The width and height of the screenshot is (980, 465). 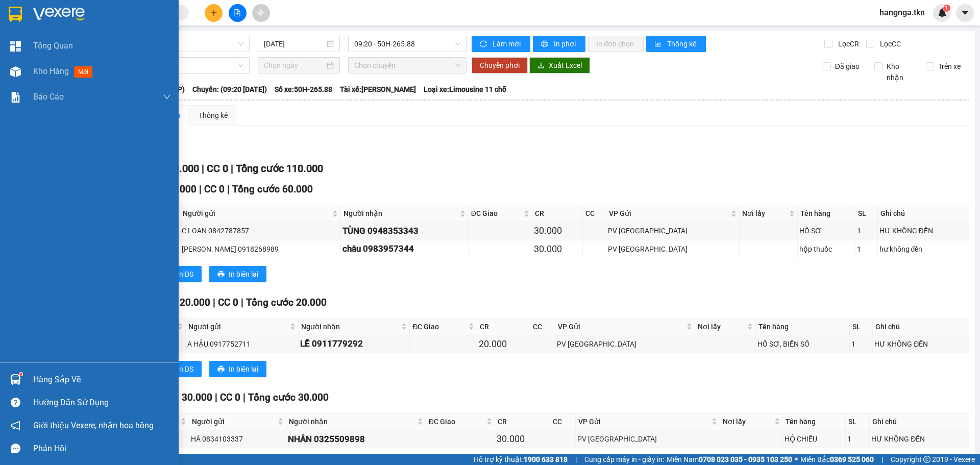 I want to click on span: copyright, so click(x=927, y=460).